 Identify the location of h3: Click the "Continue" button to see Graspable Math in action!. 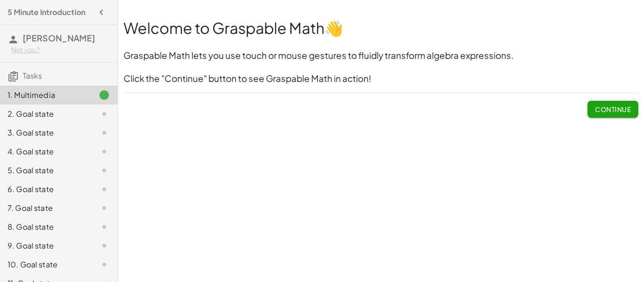
(381, 79).